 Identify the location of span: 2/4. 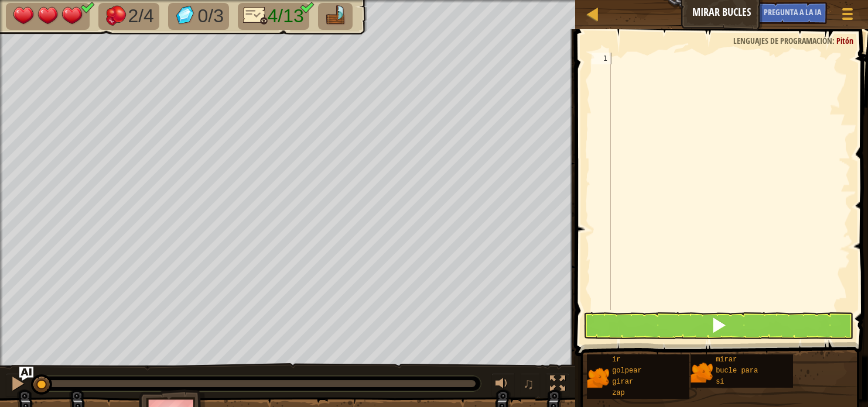
(141, 16).